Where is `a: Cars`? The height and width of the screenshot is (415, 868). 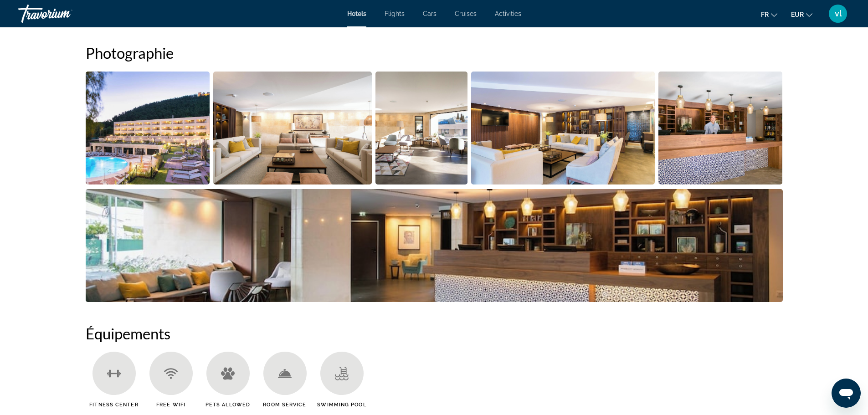 a: Cars is located at coordinates (430, 14).